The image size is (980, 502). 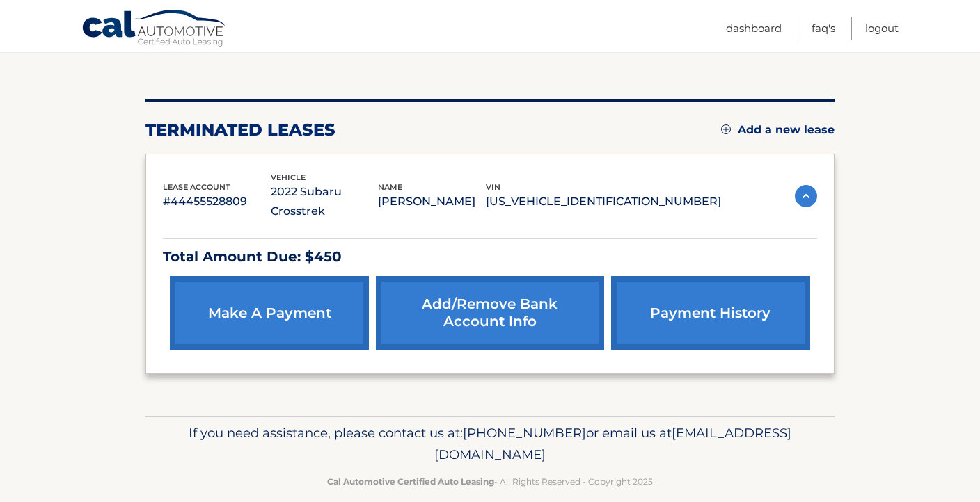 What do you see at coordinates (882, 28) in the screenshot?
I see `a: Logout` at bounding box center [882, 28].